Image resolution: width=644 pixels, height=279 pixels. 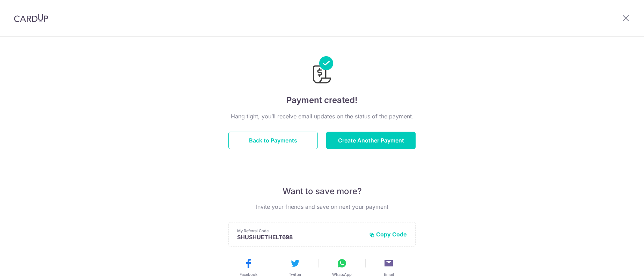 What do you see at coordinates (295, 275) in the screenshot?
I see `span: Twitter` at bounding box center [295, 275].